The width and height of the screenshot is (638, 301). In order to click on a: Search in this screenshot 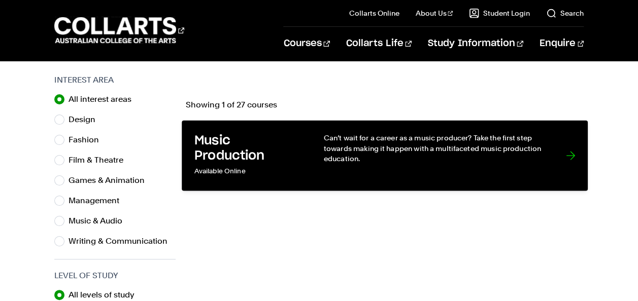, I will do `click(565, 13)`.